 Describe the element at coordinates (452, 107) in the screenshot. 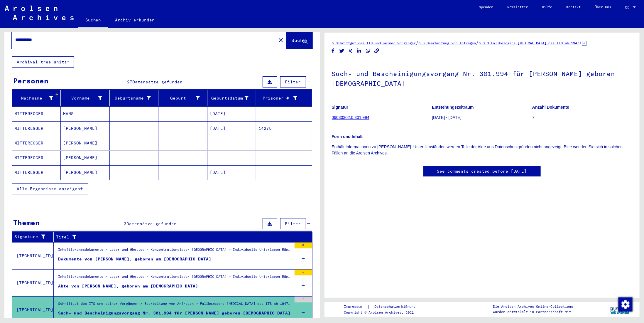

I see `b: Entstehungszeitraum` at that location.